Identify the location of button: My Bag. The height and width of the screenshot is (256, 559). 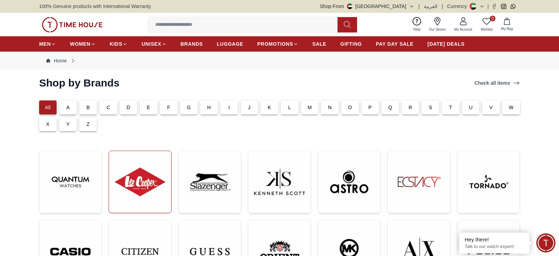
(507, 24).